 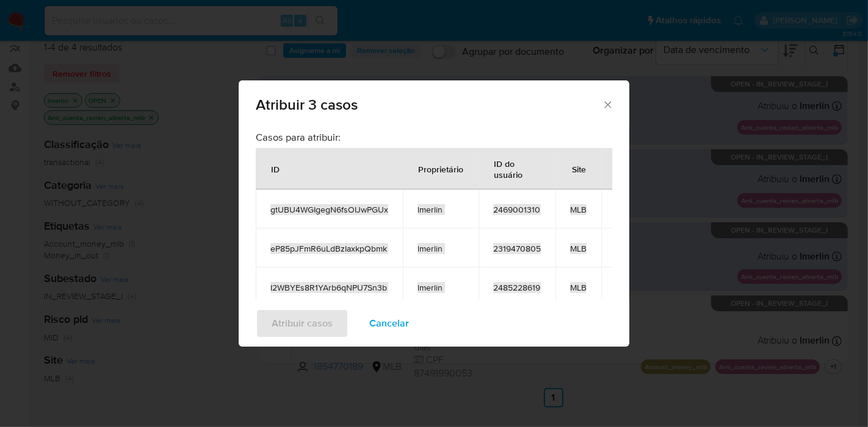 I want to click on button: Cancelar, so click(x=389, y=324).